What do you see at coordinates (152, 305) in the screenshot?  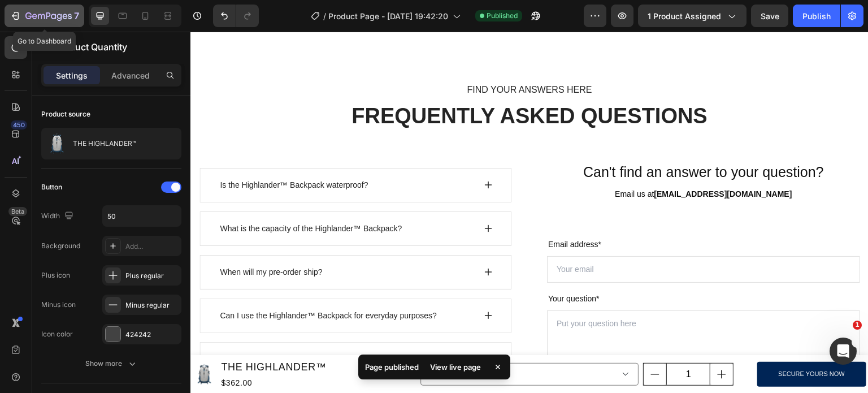 I see `div: Minus regular` at bounding box center [152, 305].